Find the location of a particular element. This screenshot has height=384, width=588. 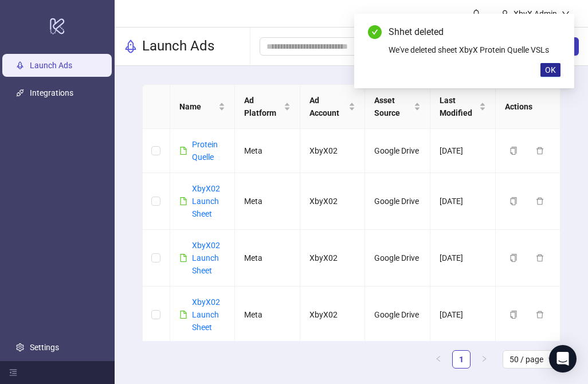

span: left is located at coordinates (439, 359).